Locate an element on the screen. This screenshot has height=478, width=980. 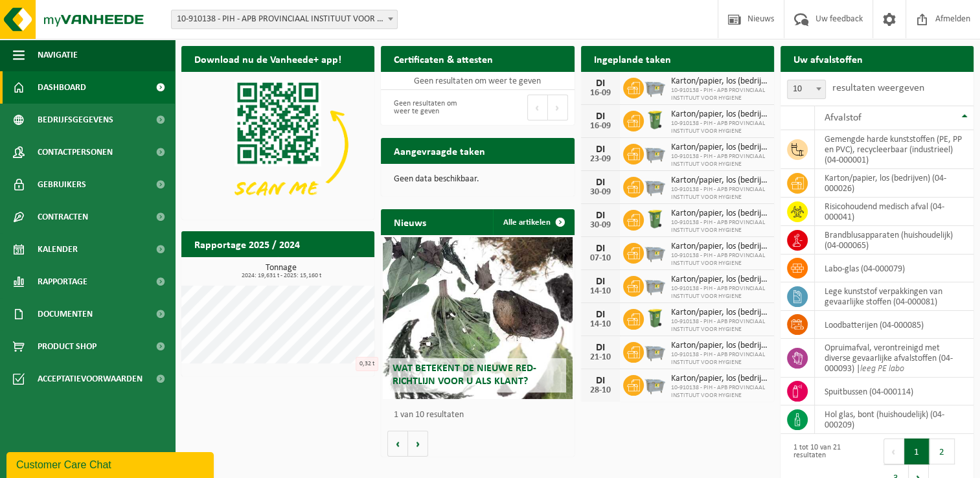
h2: Uw afvalstoffen is located at coordinates (828, 58).